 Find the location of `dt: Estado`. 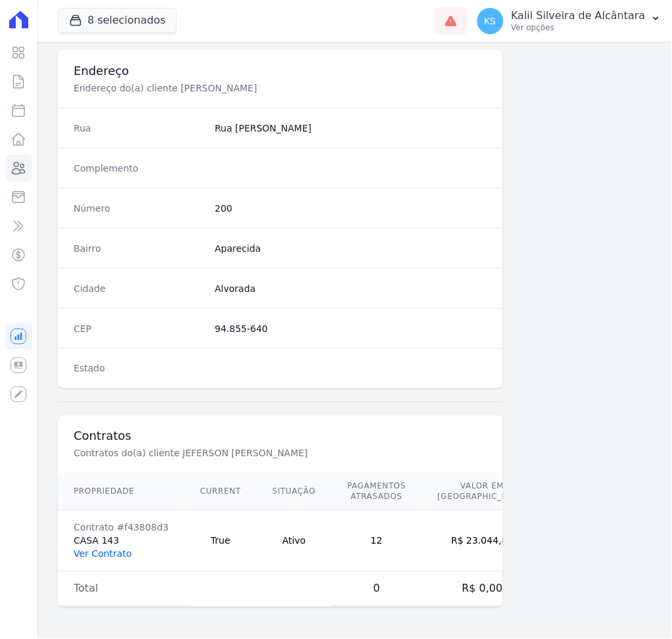

dt: Estado is located at coordinates (139, 369).